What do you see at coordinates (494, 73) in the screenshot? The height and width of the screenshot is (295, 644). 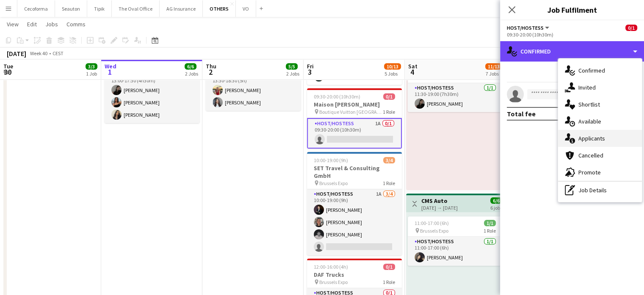 I see `div: 7 Jobs` at bounding box center [494, 73].